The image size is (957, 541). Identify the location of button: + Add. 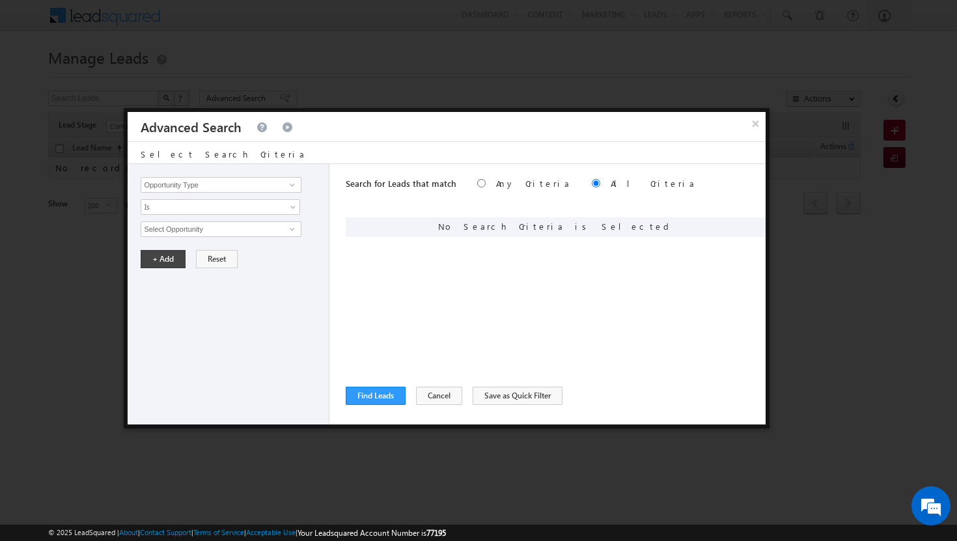
(163, 259).